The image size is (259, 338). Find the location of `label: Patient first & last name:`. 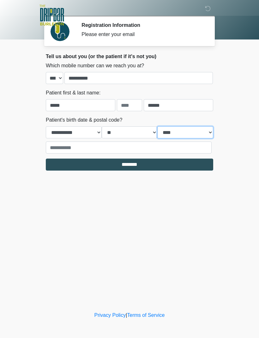

label: Patient first & last name: is located at coordinates (73, 93).